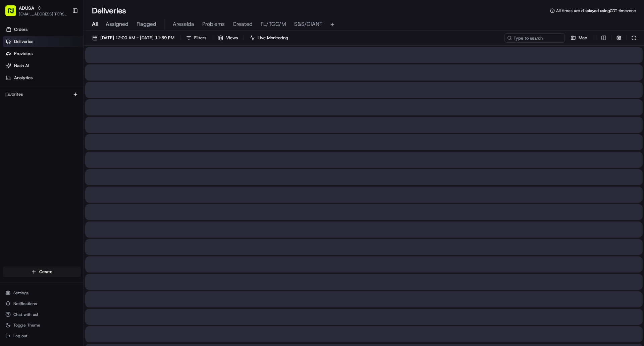 The height and width of the screenshot is (346, 644). What do you see at coordinates (42, 272) in the screenshot?
I see `button: Create` at bounding box center [42, 272].